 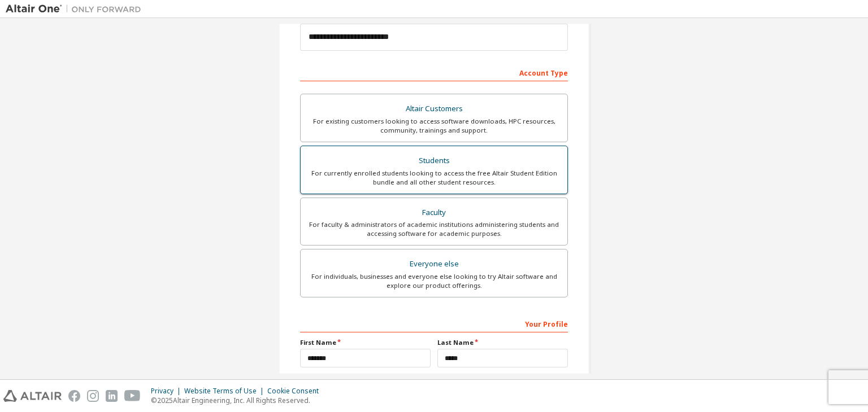 I want to click on div: Everyone else, so click(x=434, y=264).